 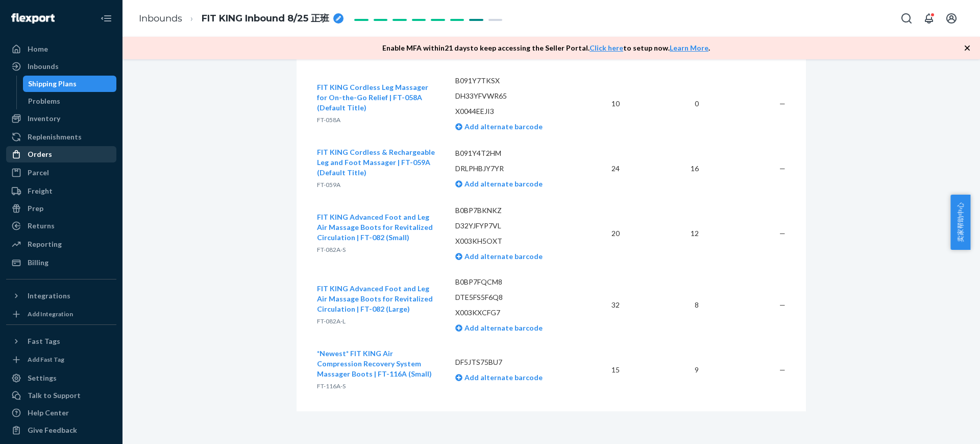 What do you see at coordinates (50, 314) in the screenshot?
I see `div: Add Integration` at bounding box center [50, 314].